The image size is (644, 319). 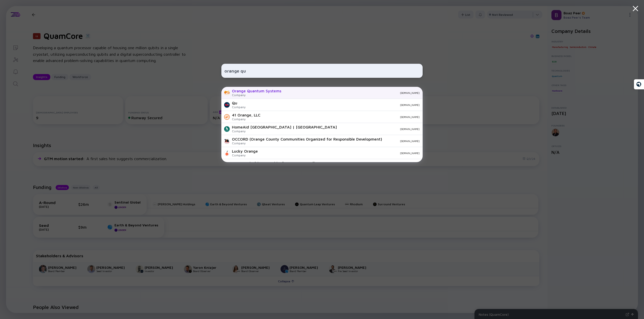 I want to click on input: Search Company or Investor..., so click(x=322, y=71).